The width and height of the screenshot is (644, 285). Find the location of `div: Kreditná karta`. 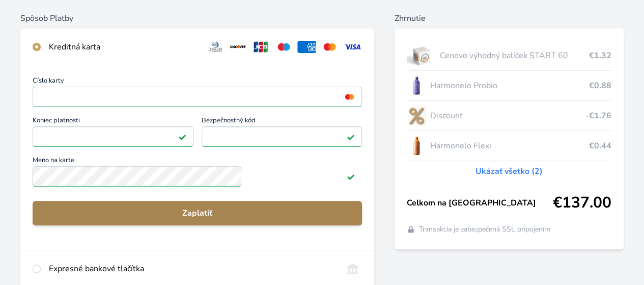

div: Kreditná karta is located at coordinates (123, 47).